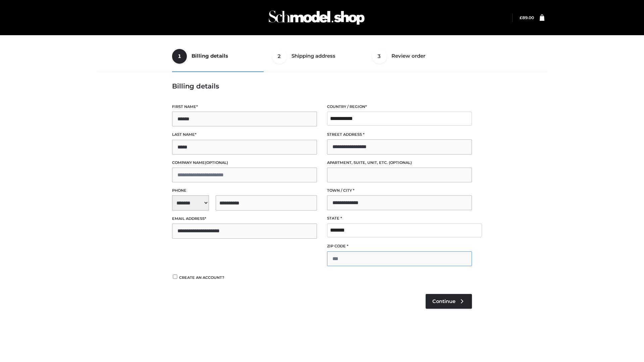 This screenshot has height=362, width=644. Describe the element at coordinates (175, 276) in the screenshot. I see `input: Create an account?` at that location.